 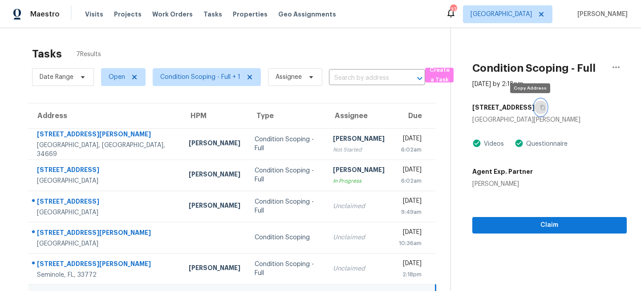 I want to click on th: Assignee, so click(x=359, y=116).